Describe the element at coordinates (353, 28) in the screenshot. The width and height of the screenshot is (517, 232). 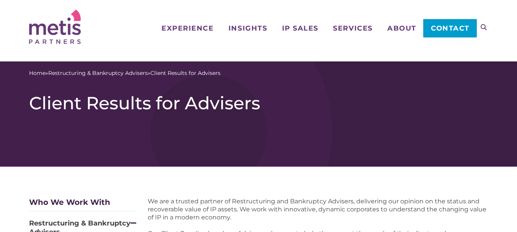
I see `span: Services` at that location.